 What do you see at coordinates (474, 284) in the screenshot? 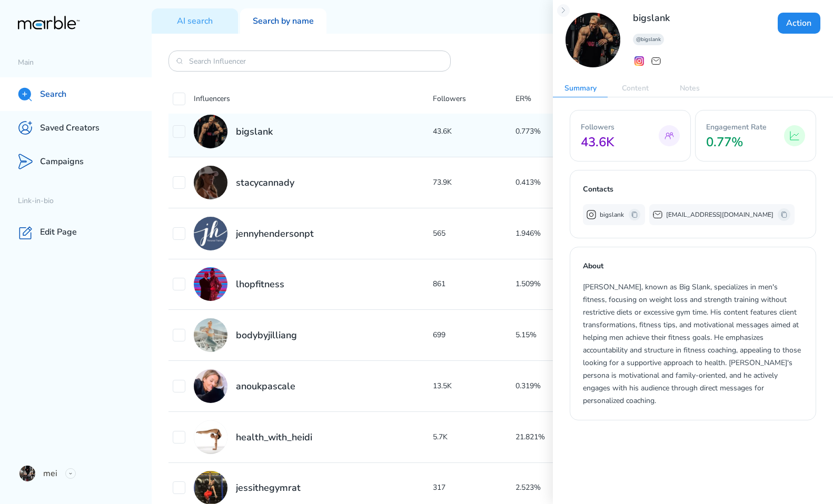
I see `p: 861` at bounding box center [474, 284].